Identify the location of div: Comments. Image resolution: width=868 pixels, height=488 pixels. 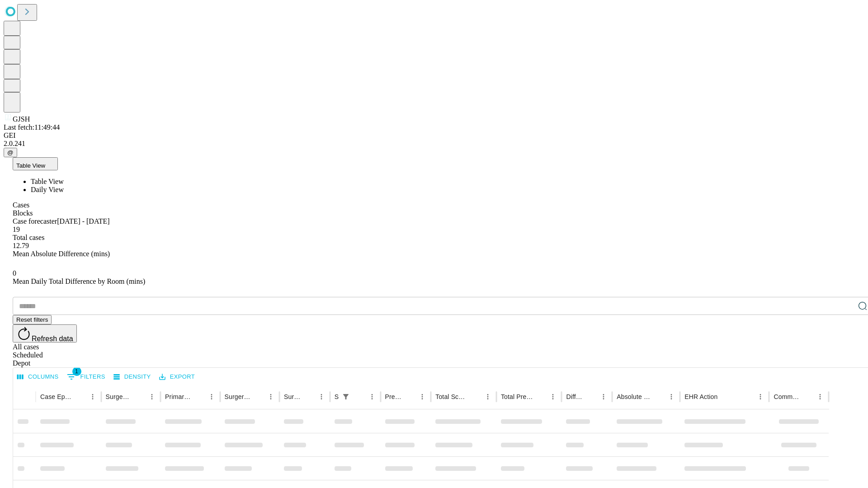
(786, 396).